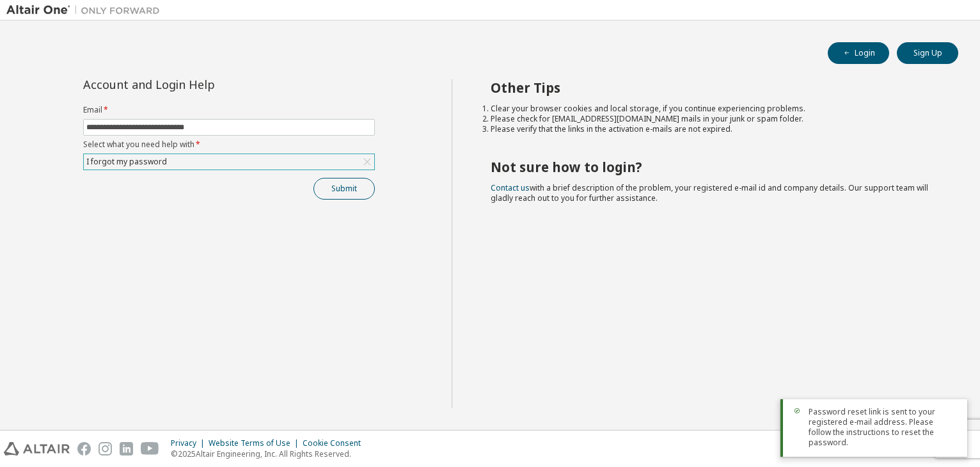 The height and width of the screenshot is (467, 980). What do you see at coordinates (229, 145) in the screenshot?
I see `label: Select what you need help with` at bounding box center [229, 145].